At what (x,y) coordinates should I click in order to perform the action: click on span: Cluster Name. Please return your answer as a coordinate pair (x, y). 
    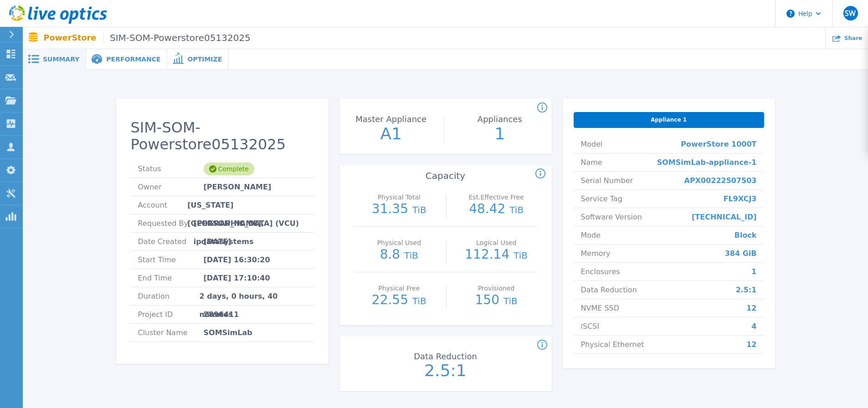
    Looking at the image, I should click on (171, 332).